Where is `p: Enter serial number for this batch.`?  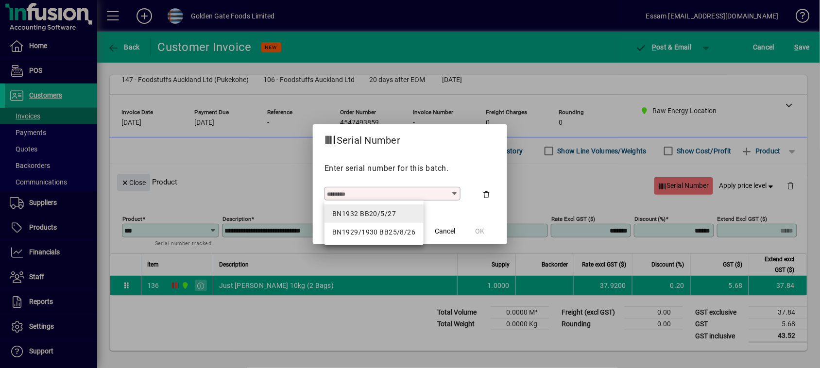 p: Enter serial number for this batch. is located at coordinates (410, 169).